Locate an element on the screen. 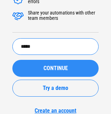 The width and height of the screenshot is (111, 114). span: CONTINUE is located at coordinates (55, 68).